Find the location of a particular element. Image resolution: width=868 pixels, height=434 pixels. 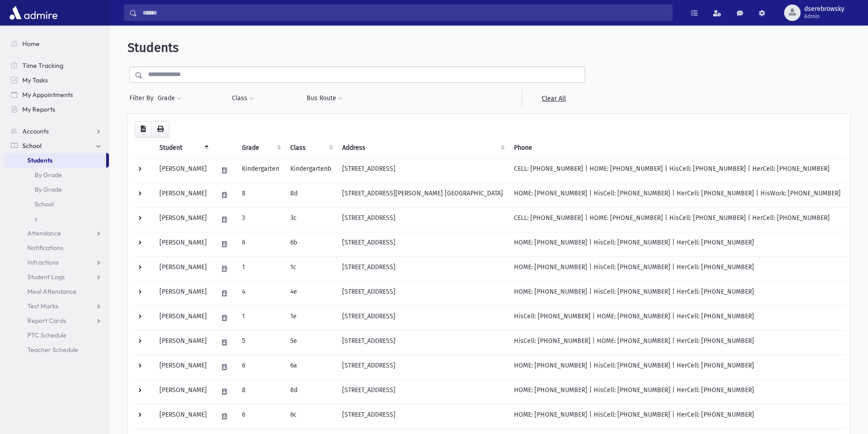

span: Filter By is located at coordinates (143, 98).